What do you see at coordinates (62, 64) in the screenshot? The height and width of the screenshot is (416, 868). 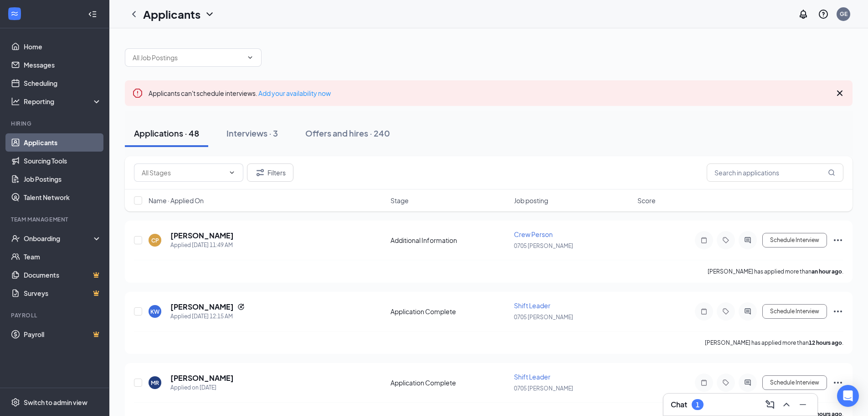 I see `a: Messages` at bounding box center [62, 64].